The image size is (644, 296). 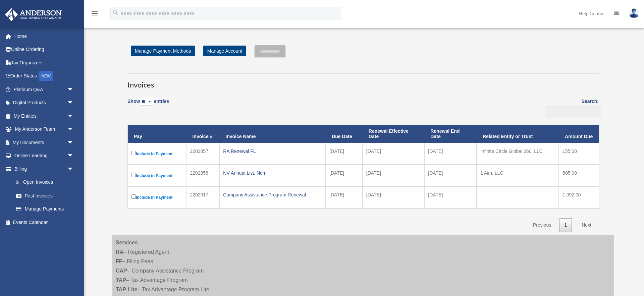 I want to click on th: Invoice #: activate to sort column ascending, so click(x=203, y=134).